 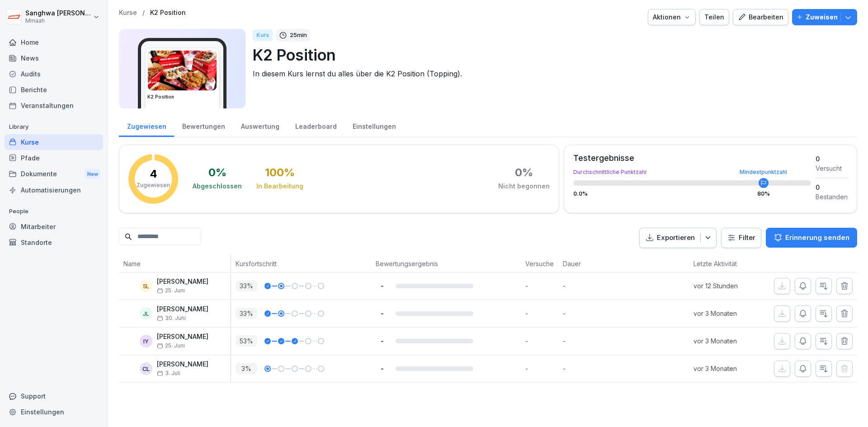 What do you see at coordinates (204, 125) in the screenshot?
I see `div: Bewertungen` at bounding box center [204, 125].